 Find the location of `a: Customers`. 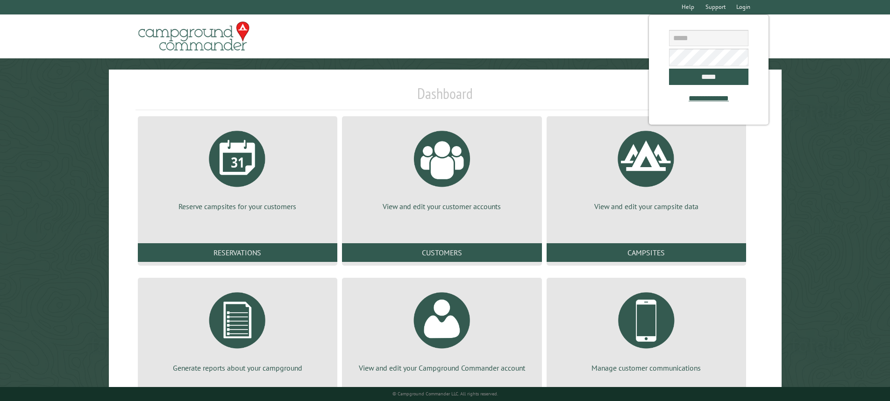

a: Customers is located at coordinates (441, 253).